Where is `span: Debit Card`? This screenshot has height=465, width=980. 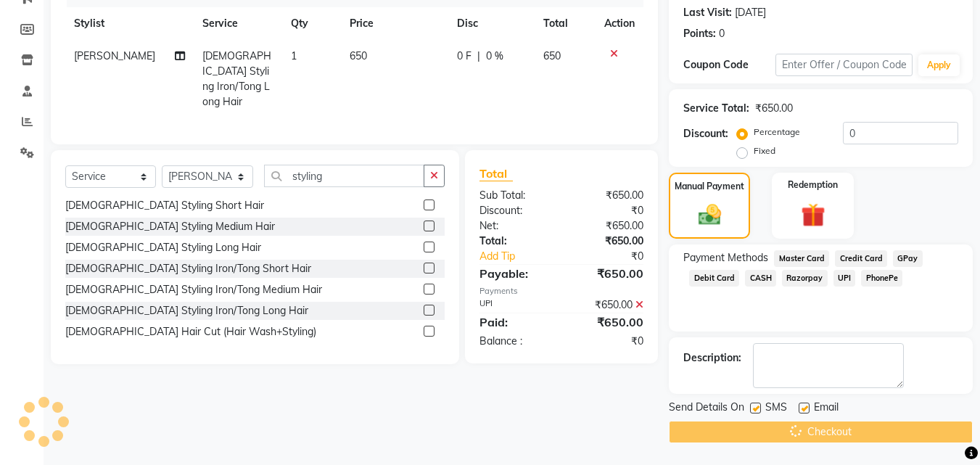
span: Debit Card is located at coordinates (714, 277).